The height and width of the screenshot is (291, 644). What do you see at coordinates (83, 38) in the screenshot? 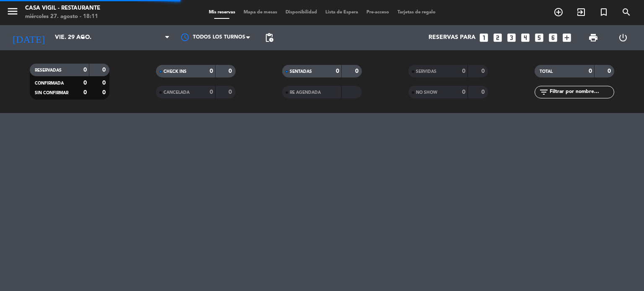
I see `i: arrow_drop_down` at bounding box center [83, 38].